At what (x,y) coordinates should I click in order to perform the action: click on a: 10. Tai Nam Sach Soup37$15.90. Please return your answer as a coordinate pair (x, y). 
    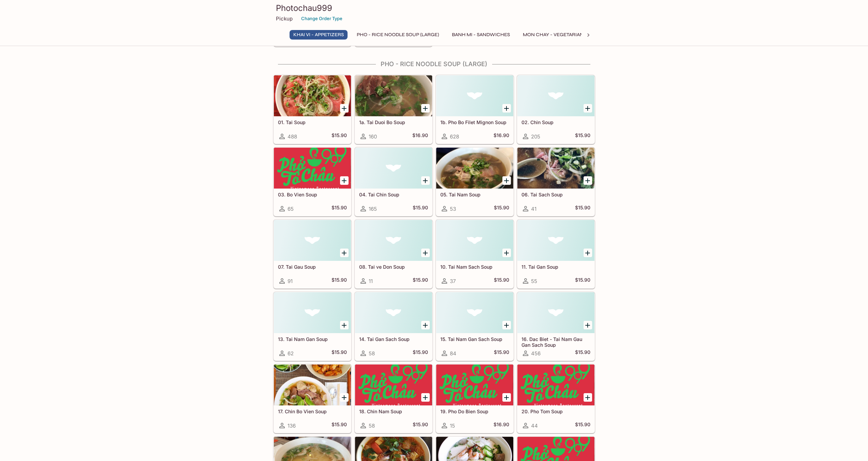
    Looking at the image, I should click on (475, 254).